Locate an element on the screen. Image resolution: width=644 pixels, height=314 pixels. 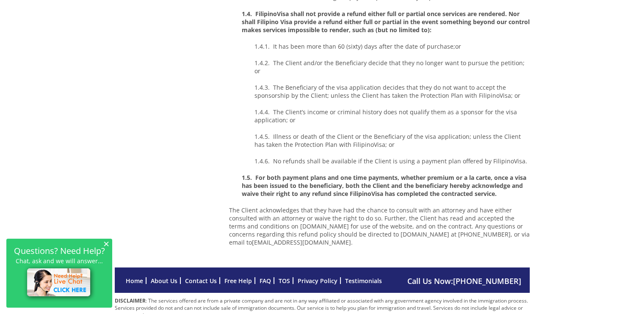
p: The Client acknowledges that they have had the chance to consult with an attorney and have either... is located at coordinates (379, 226).